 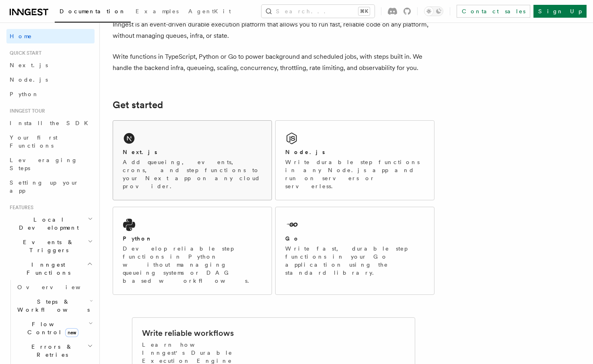 I want to click on span: new, so click(x=71, y=332).